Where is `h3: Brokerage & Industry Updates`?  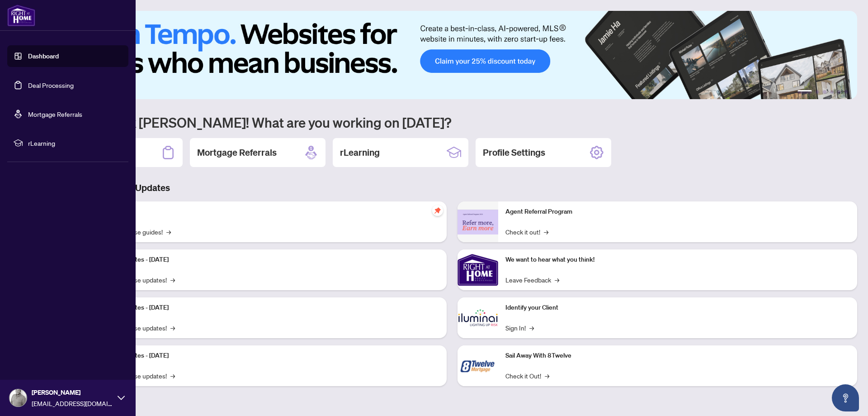
h3: Brokerage & Industry Updates is located at coordinates (452, 188).